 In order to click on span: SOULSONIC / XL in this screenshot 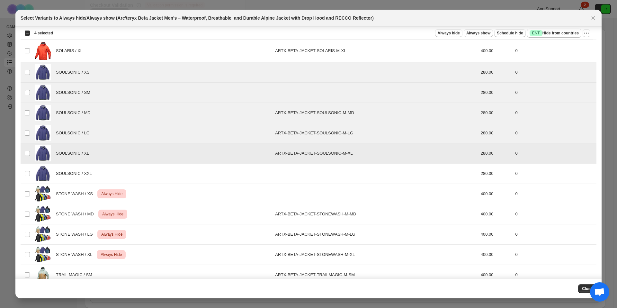, I will do `click(74, 153)`.